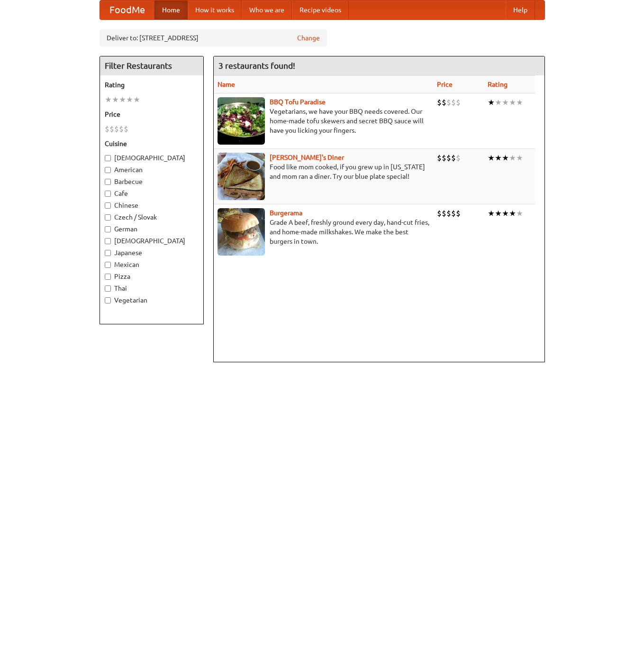 This screenshot has width=644, height=671. Describe the element at coordinates (298, 102) in the screenshot. I see `b: BBQ Tofu Paradise` at that location.